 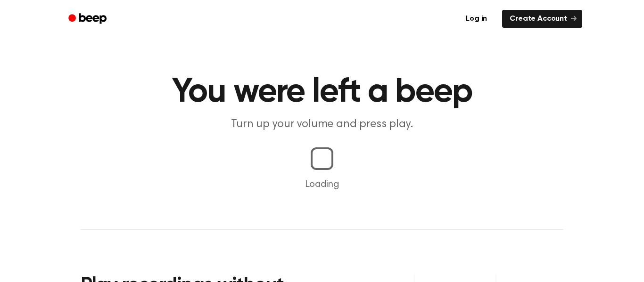 I want to click on h1: You were left a beep, so click(x=322, y=92).